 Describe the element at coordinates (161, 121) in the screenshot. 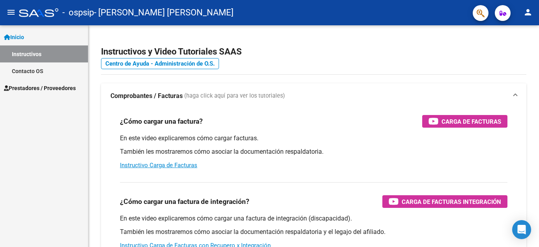

I see `h3: ¿Cómo cargar una factura?` at that location.